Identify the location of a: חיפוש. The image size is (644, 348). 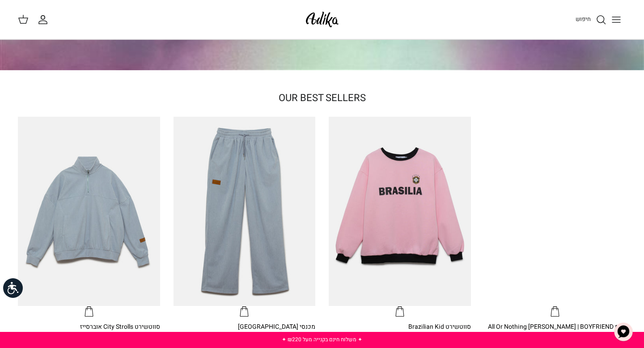
(591, 19).